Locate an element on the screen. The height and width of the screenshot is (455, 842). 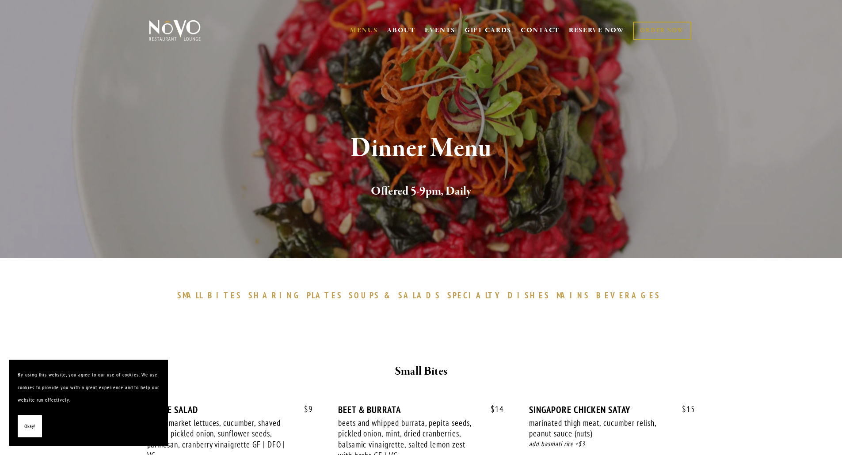
h1: Dinner Menu is located at coordinates (421, 148).